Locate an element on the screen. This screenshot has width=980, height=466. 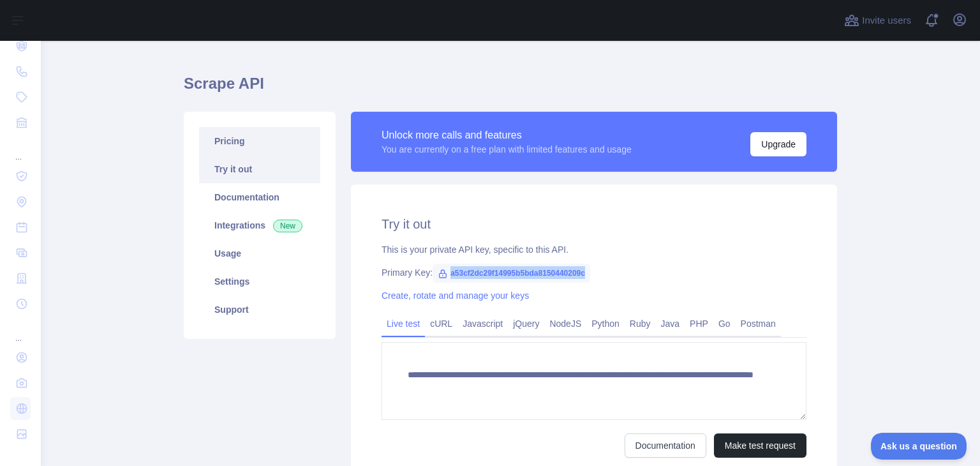
a: Go is located at coordinates (724, 324).